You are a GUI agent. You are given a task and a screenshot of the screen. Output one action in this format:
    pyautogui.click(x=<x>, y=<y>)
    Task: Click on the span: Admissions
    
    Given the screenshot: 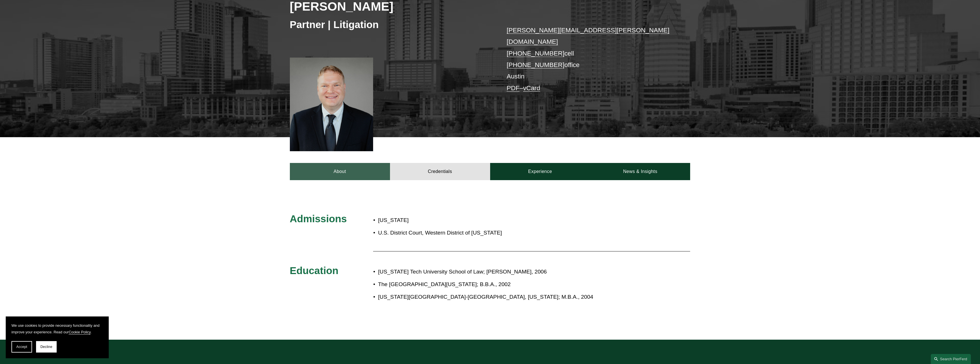 What is the action you would take?
    pyautogui.click(x=318, y=219)
    